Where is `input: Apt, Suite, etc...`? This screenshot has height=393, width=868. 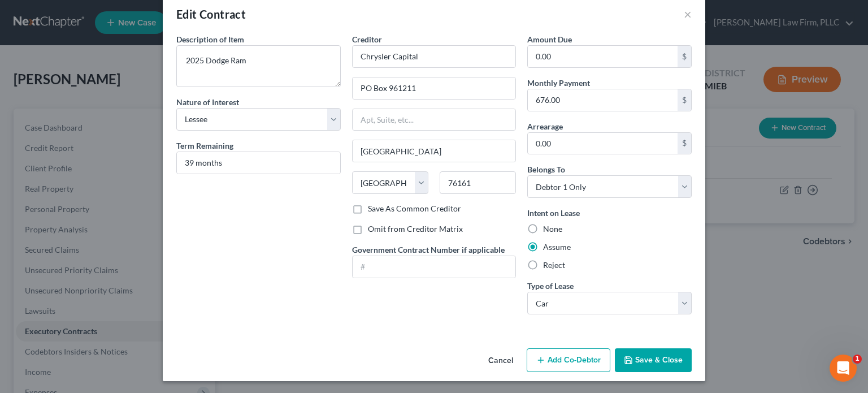 input: Apt, Suite, etc... is located at coordinates (434, 119).